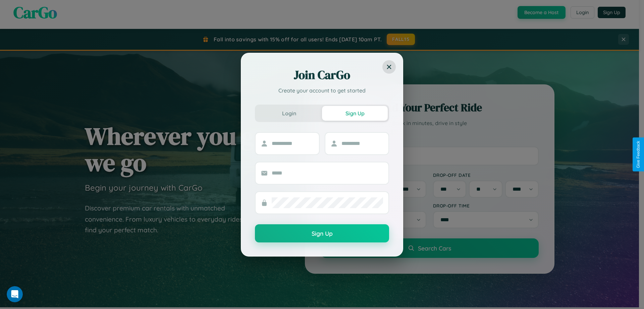 This screenshot has width=644, height=309. What do you see at coordinates (289, 113) in the screenshot?
I see `button: Login` at bounding box center [289, 113].